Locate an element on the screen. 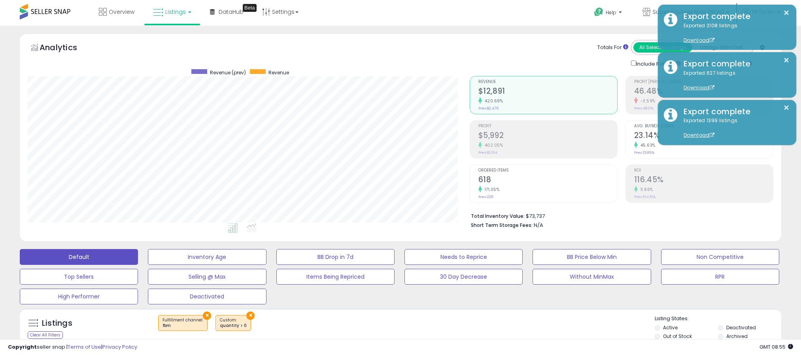 This screenshot has width=801, height=355. button: BB Price Below Min is located at coordinates (591, 257).